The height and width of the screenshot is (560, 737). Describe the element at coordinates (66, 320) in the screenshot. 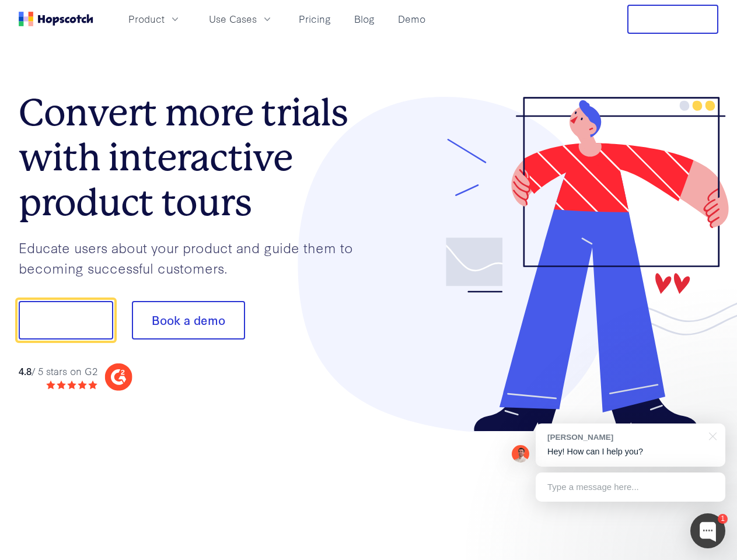

I see `button: Show me!` at that location.